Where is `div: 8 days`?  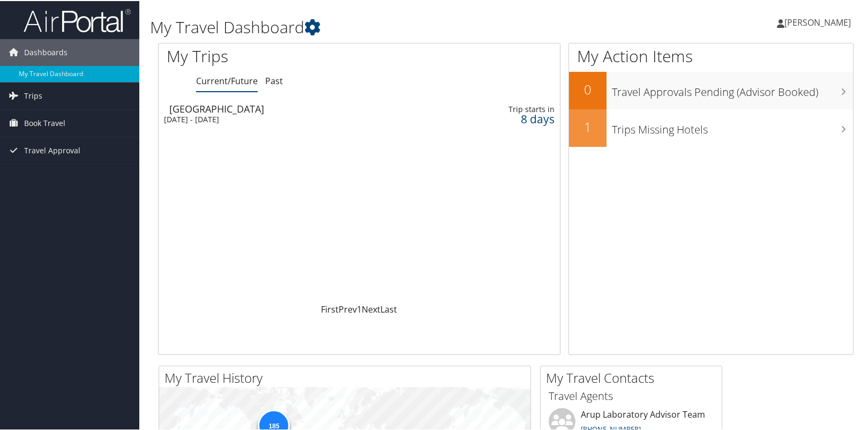
div: 8 days is located at coordinates (511, 118).